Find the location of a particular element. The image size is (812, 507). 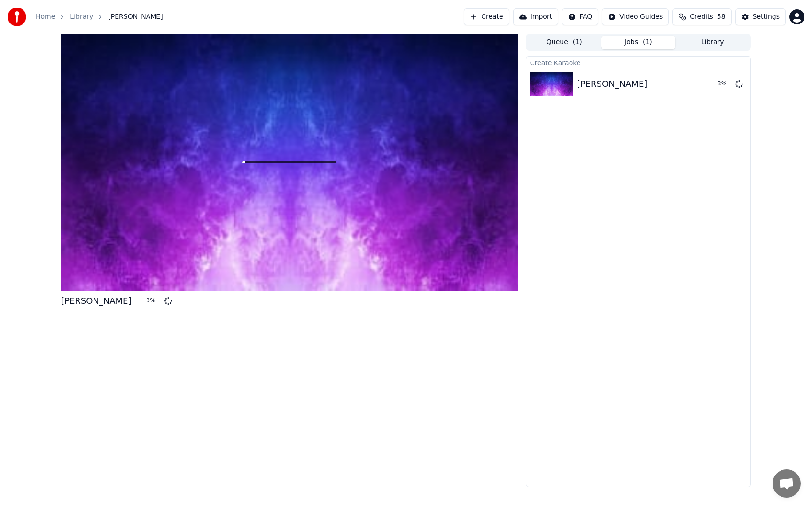

a: Home is located at coordinates (45, 17).